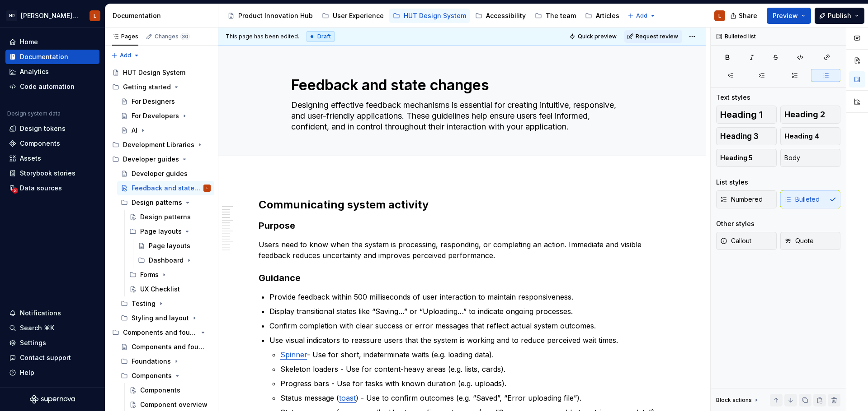 The image size is (868, 411). Describe the element at coordinates (734, 98) in the screenshot. I see `div: Text styles` at that location.